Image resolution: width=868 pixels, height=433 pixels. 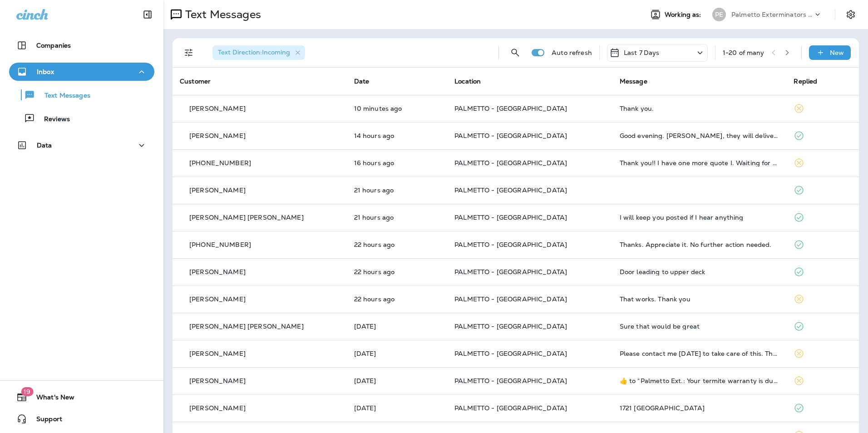 I want to click on button: Settings, so click(x=851, y=14).